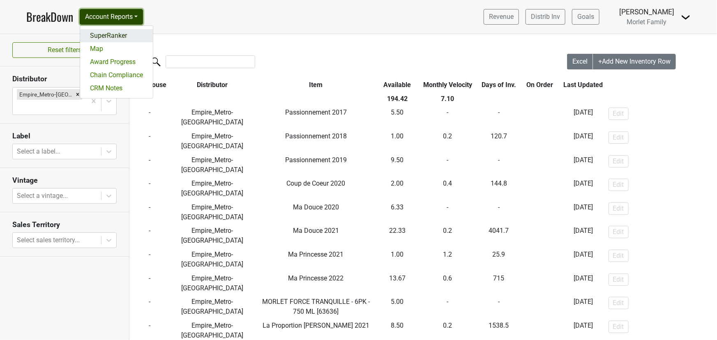 The image size is (717, 340). What do you see at coordinates (397, 99) in the screenshot?
I see `th: 194.42` at bounding box center [397, 99].